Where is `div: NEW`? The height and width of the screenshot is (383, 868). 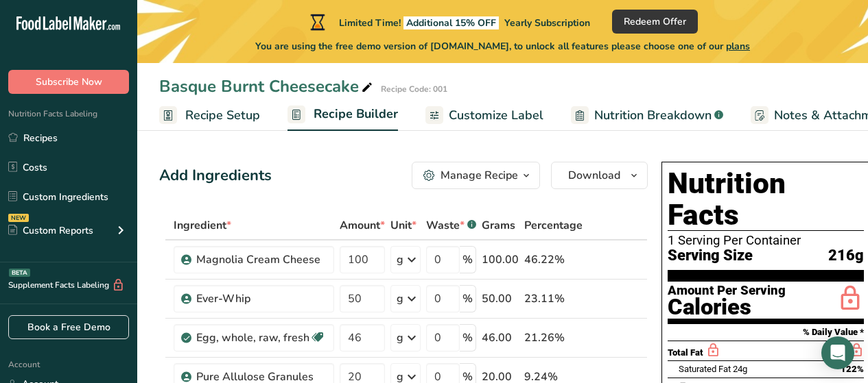
div: NEW is located at coordinates (18, 218).